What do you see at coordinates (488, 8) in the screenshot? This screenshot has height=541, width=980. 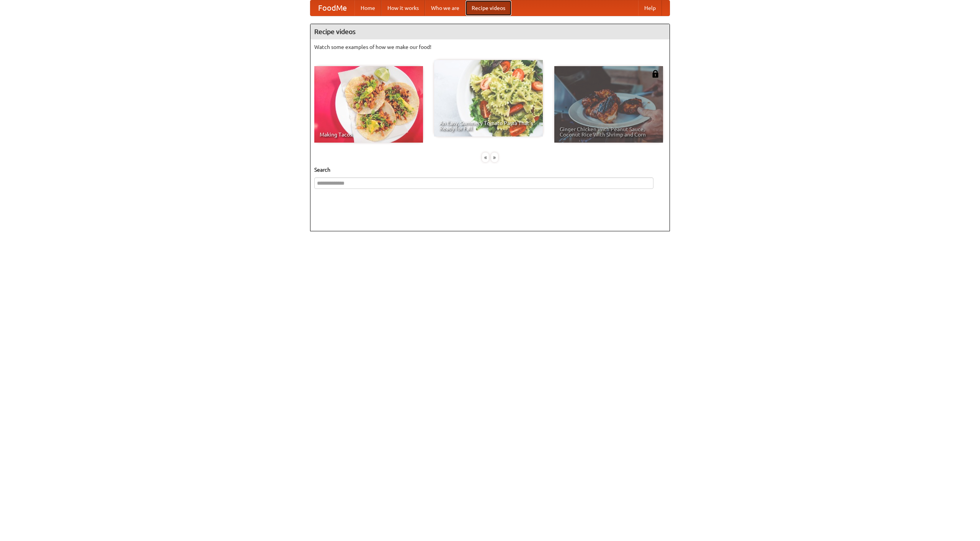 I see `a: Recipe videos` at bounding box center [488, 8].